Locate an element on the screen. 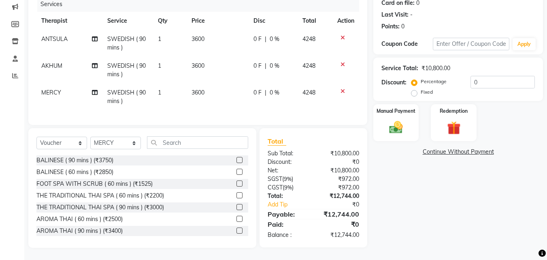 This screenshot has height=260, width=547. span: SGST is located at coordinates (275, 179).